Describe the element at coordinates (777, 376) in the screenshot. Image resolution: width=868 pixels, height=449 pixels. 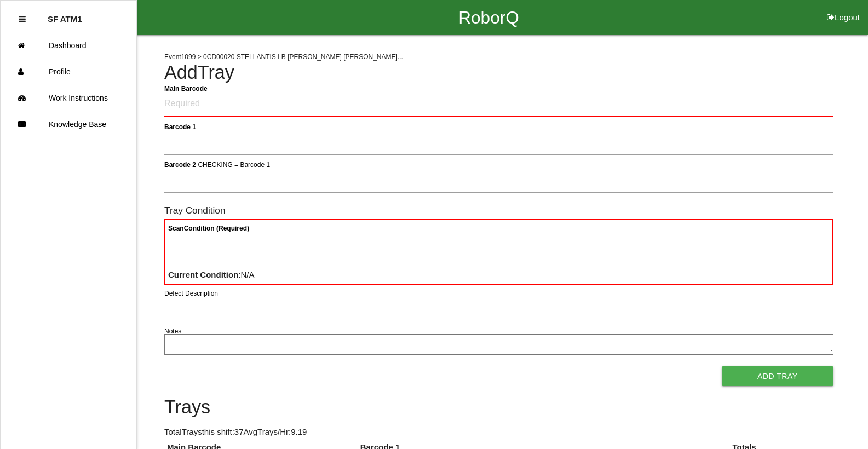
I see `button: Add Tray` at that location.